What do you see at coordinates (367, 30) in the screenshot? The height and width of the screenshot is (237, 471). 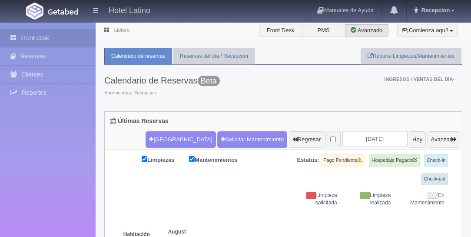 I see `label: Avanzado` at bounding box center [367, 30].